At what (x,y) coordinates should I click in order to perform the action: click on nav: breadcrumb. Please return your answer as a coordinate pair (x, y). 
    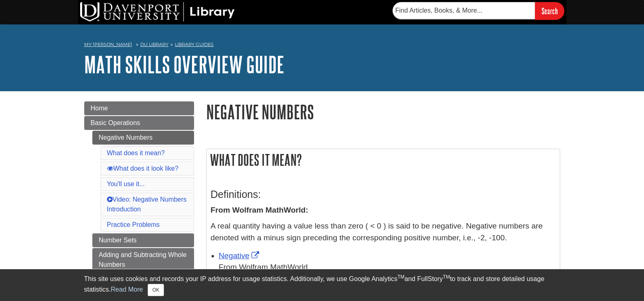
    Looking at the image, I should click on (322, 46).